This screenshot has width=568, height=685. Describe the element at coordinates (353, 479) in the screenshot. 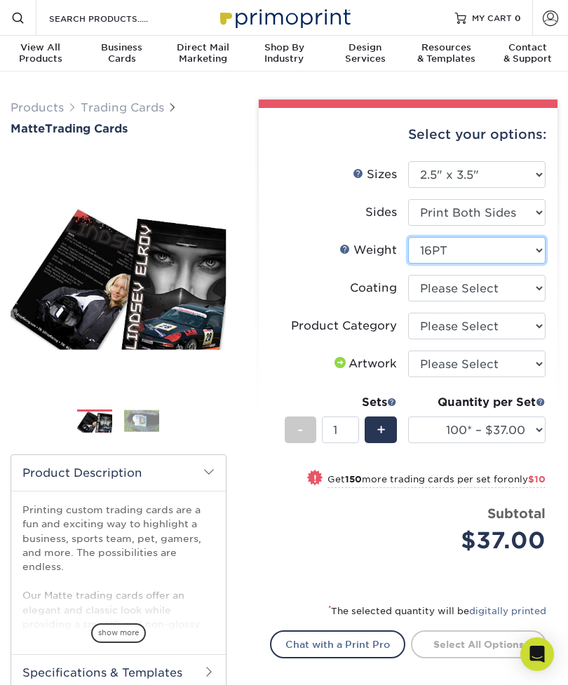

I see `strong: 150` at that location.